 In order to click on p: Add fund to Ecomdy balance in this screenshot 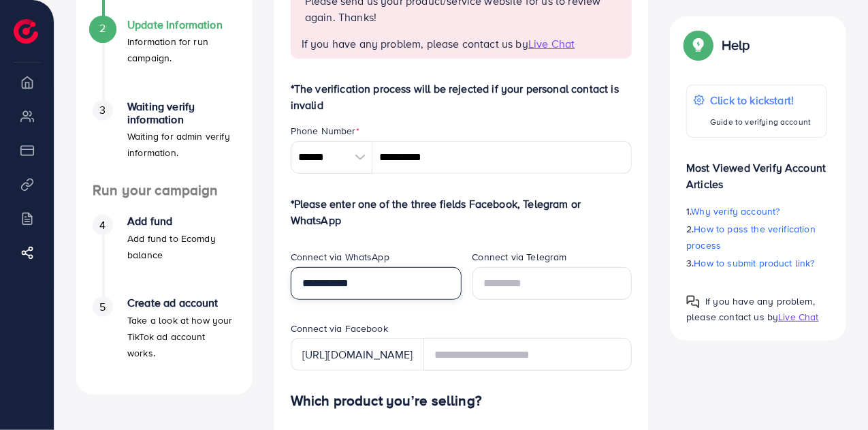, I will do `click(182, 246)`.